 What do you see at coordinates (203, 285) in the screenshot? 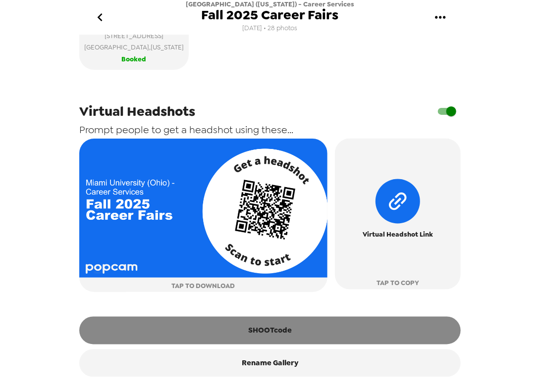
I see `span: TAP TO DOWNLOAD` at bounding box center [203, 285].